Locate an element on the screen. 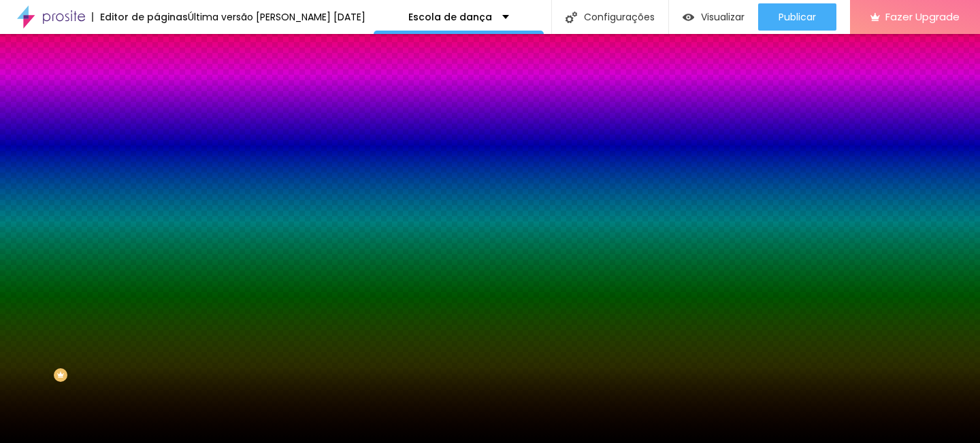  img: Icone is located at coordinates (571, 17).